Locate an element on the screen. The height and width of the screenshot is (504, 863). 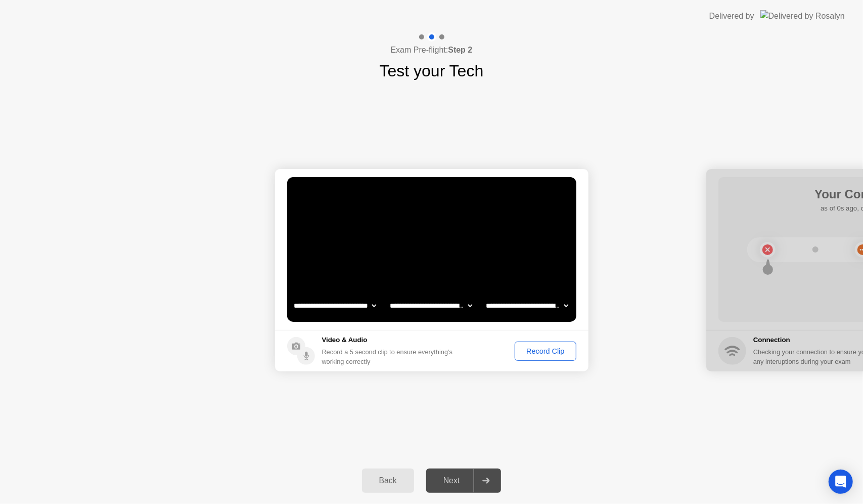
h5: Video & Audio is located at coordinates (390, 340).